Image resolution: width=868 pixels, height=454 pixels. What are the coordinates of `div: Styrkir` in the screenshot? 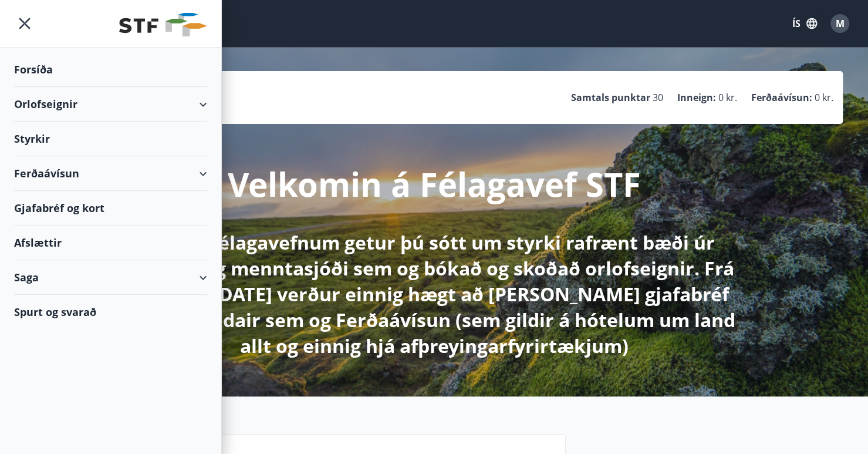 It's located at (111, 139).